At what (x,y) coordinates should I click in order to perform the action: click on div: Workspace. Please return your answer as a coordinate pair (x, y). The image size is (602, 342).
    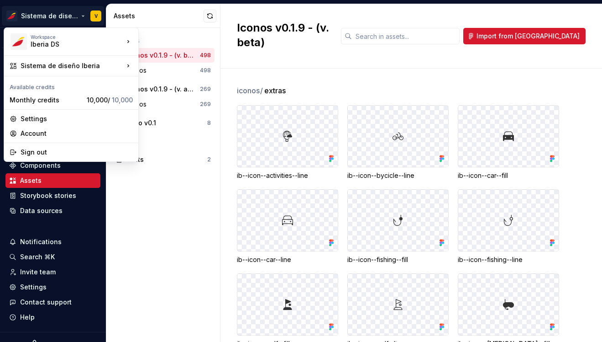
    Looking at the image, I should click on (77, 37).